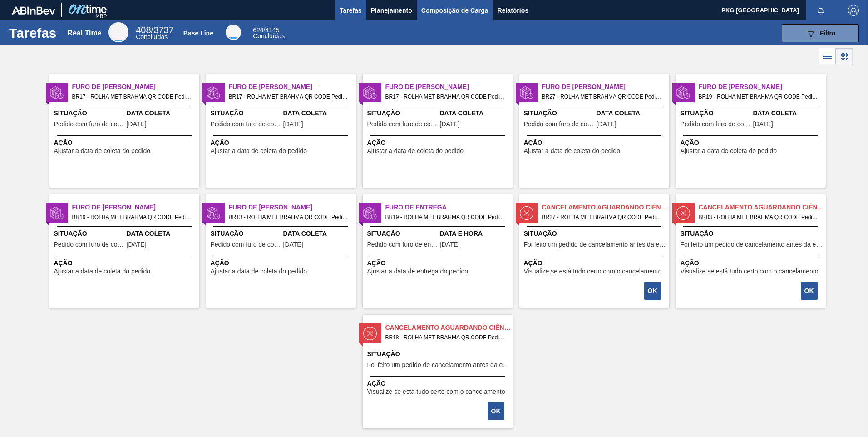 This screenshot has height=437, width=868. Describe the element at coordinates (763, 124) in the screenshot. I see `span: 12/09/2025` at that location.